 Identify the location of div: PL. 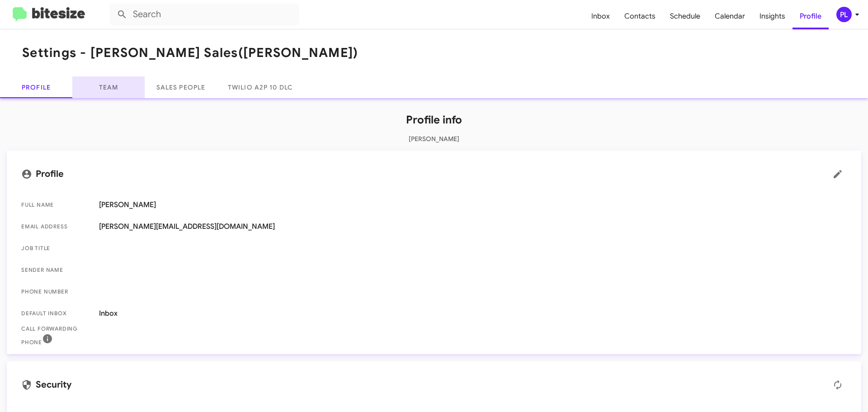
(844, 14).